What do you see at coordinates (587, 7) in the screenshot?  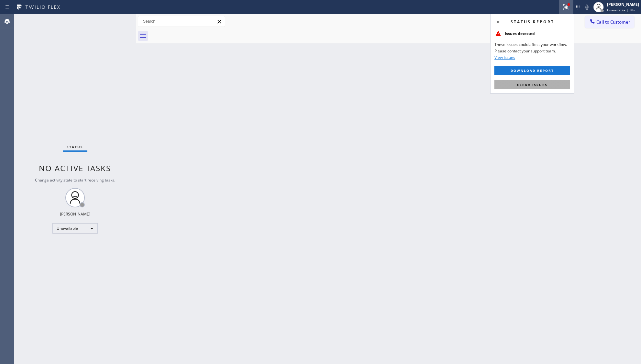 I see `button: Mute` at bounding box center [587, 7].